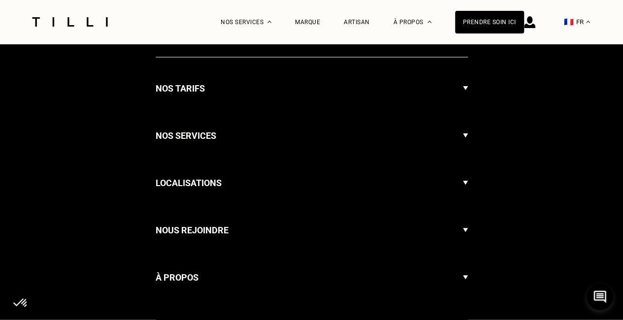  I want to click on img: menu déroulant, so click(588, 22).